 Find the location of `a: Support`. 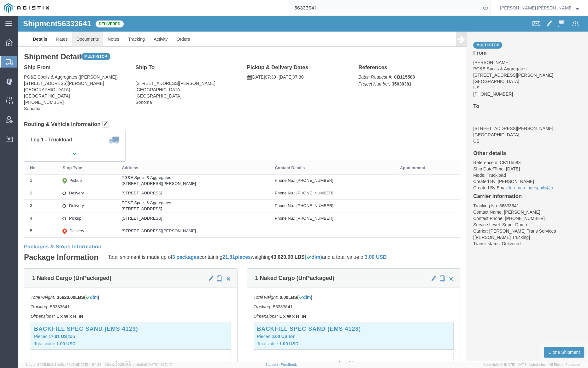

a: Support is located at coordinates (273, 364).